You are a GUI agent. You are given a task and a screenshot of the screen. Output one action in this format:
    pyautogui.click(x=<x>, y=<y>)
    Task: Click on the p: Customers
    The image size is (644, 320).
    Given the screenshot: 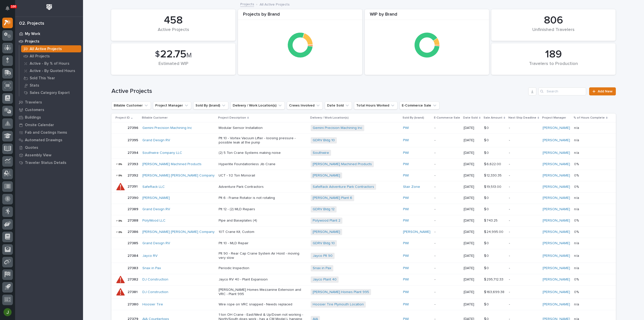 What is the action you would take?
    pyautogui.click(x=34, y=110)
    